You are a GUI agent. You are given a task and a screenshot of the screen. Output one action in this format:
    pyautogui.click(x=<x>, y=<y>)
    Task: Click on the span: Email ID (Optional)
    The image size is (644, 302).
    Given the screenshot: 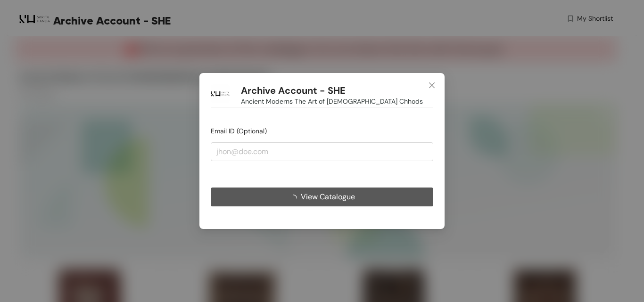 What is the action you would take?
    pyautogui.click(x=239, y=131)
    